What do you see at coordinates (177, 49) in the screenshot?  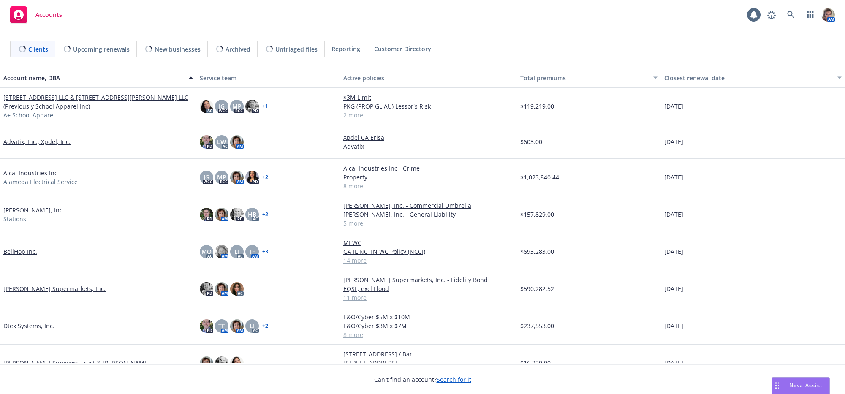 I see `span: New businesses` at bounding box center [177, 49].